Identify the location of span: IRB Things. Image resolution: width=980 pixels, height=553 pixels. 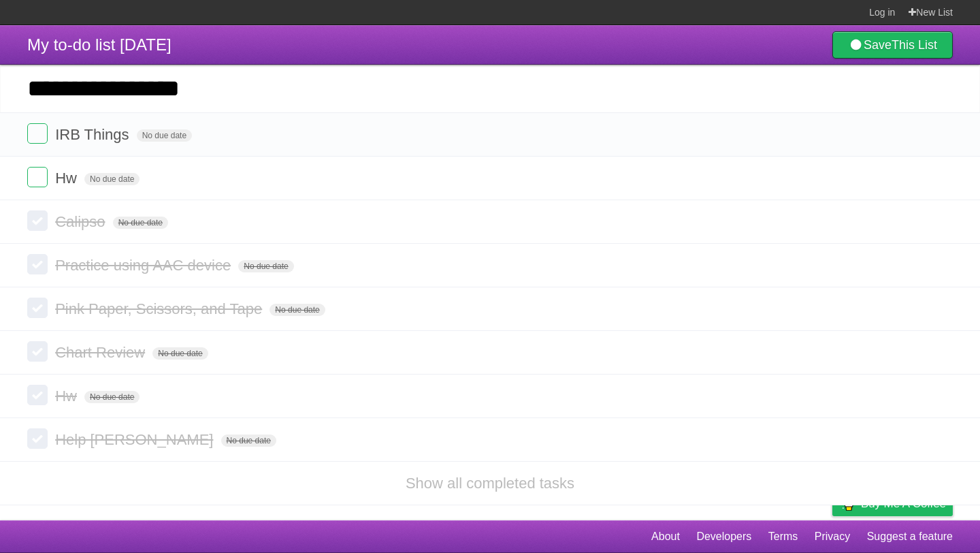
(93, 134).